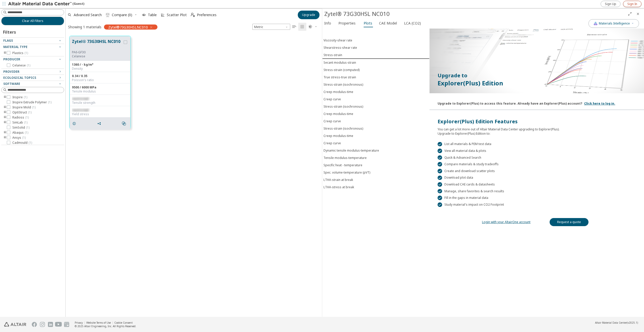 The image size is (644, 332). What do you see at coordinates (100, 103) in the screenshot?
I see `div: Tensile strength` at bounding box center [100, 103].